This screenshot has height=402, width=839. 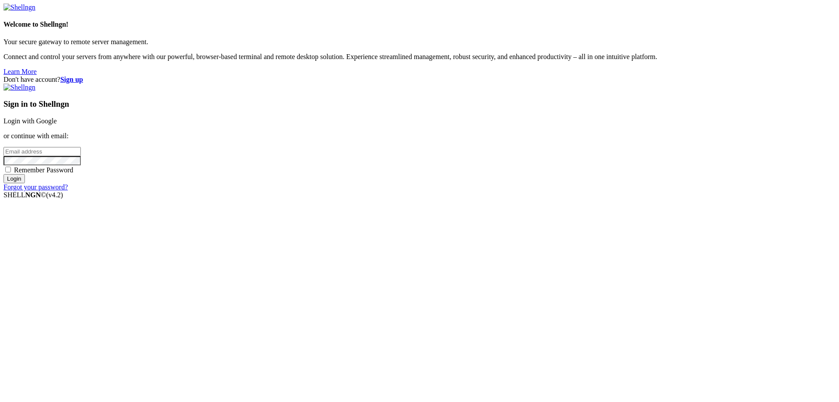 I want to click on b: NGN, so click(x=33, y=195).